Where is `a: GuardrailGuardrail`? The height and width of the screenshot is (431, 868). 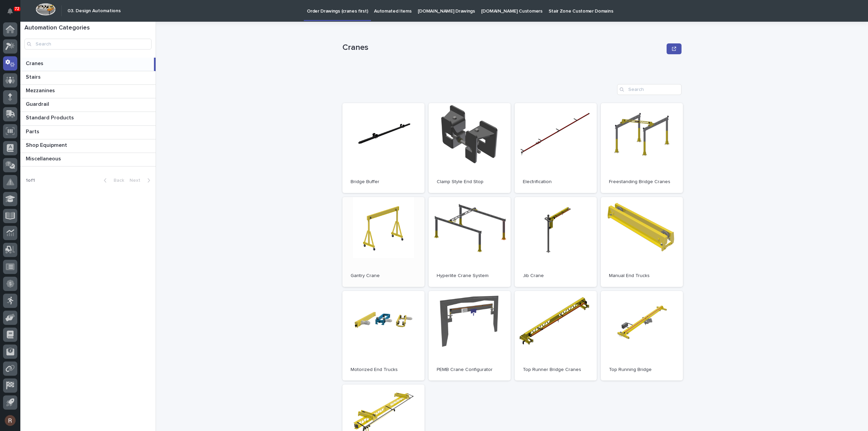 a: GuardrailGuardrail is located at coordinates (88, 105).